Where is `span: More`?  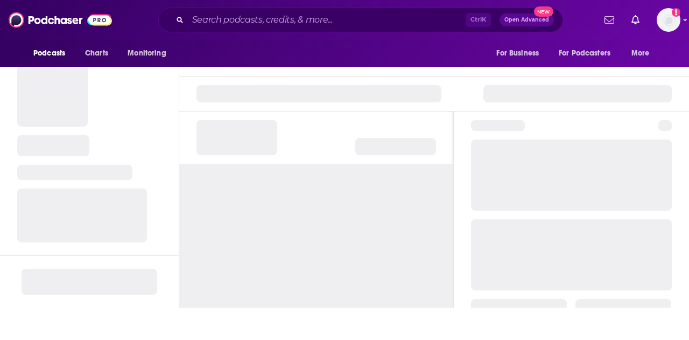
span: More is located at coordinates (641, 53).